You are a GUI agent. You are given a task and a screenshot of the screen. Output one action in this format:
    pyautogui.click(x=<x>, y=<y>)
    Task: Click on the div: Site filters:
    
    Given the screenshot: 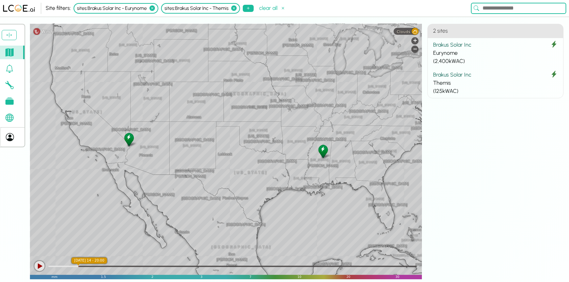 What is the action you would take?
    pyautogui.click(x=58, y=8)
    